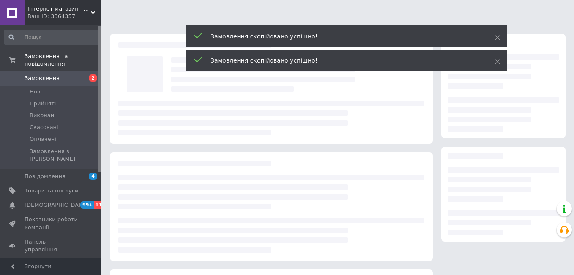  What do you see at coordinates (99, 205) in the screenshot?
I see `span: 11` at bounding box center [99, 205].